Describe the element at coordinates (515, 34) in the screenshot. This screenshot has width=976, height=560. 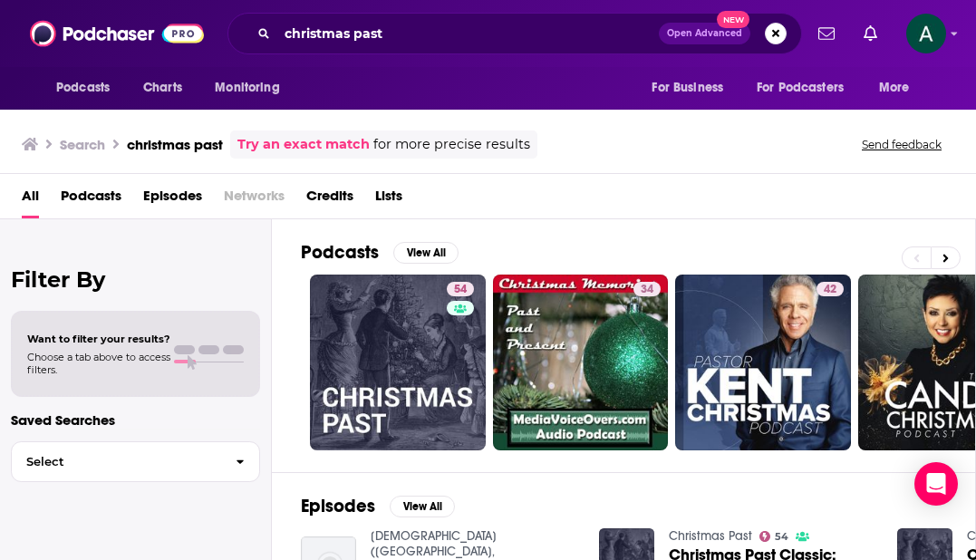
I see `div: Search podcasts, credits, & more...` at that location.